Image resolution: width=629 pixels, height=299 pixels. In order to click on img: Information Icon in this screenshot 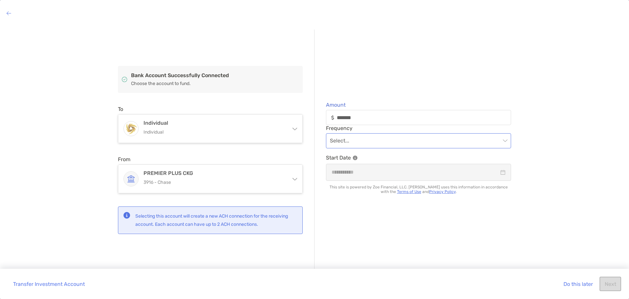, I will do `click(355, 158)`.